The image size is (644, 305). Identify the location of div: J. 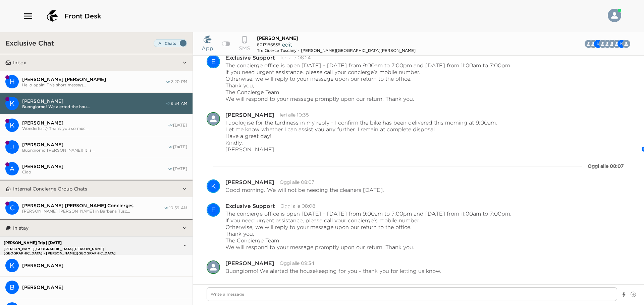
(12, 147).